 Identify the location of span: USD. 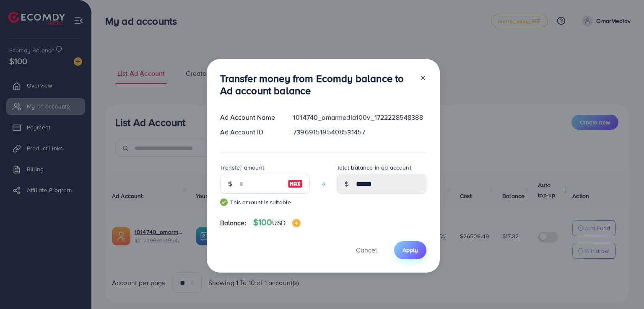
(278, 223).